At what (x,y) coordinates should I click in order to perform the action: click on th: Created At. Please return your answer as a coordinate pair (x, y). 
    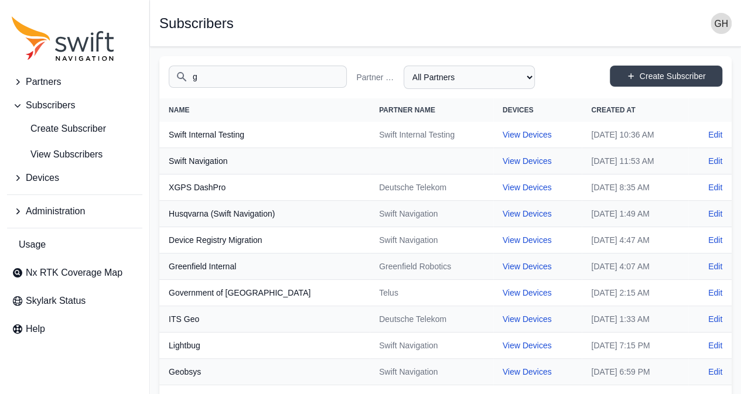
    Looking at the image, I should click on (635, 110).